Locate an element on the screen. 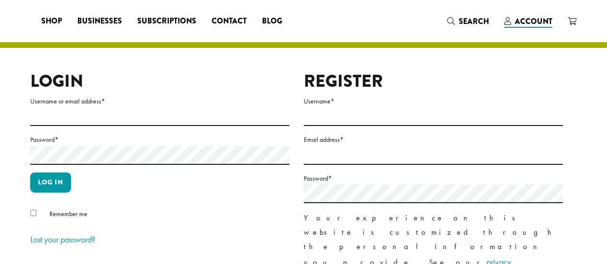  span: Search is located at coordinates (474, 21).